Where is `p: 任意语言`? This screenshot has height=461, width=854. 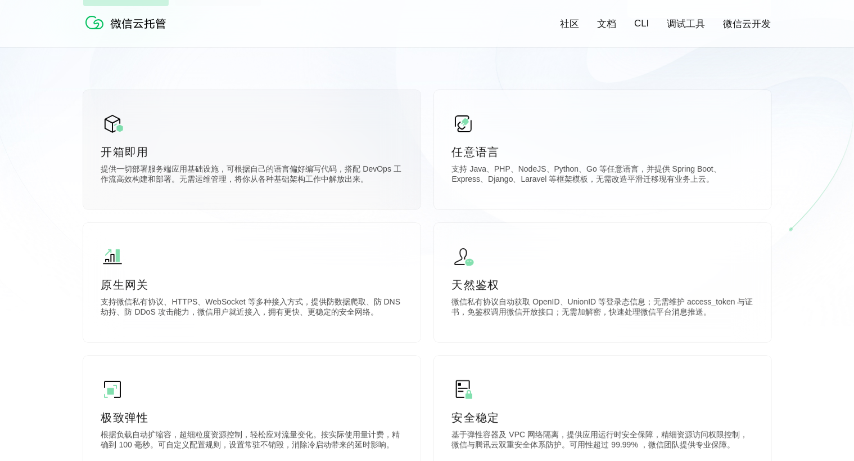 p: 任意语言 is located at coordinates (603, 152).